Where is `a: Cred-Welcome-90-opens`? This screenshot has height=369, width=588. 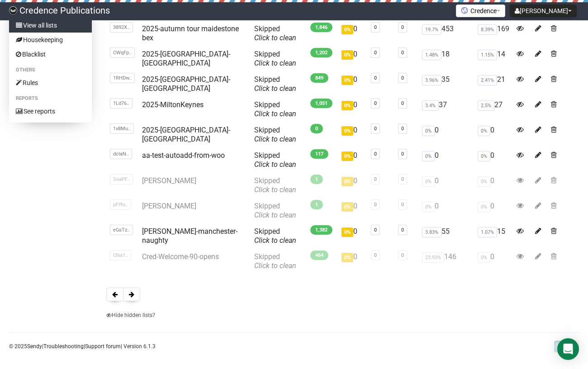
a: Cred-Welcome-90-opens is located at coordinates (181, 256).